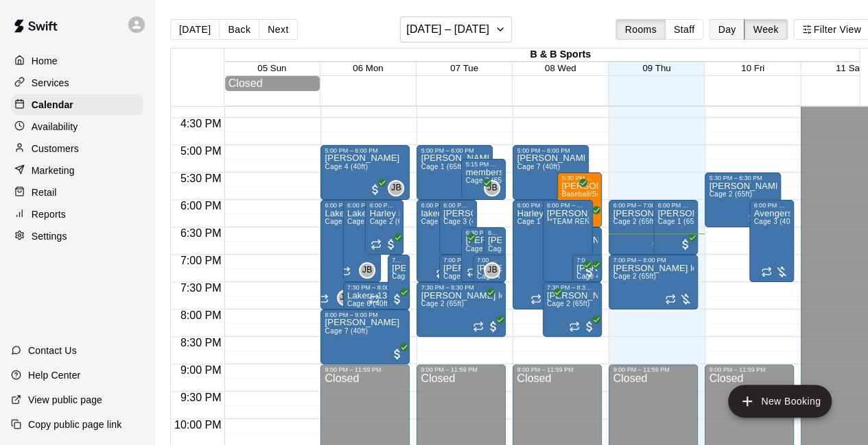 The image size is (868, 445). What do you see at coordinates (377, 288) in the screenshot?
I see `div: 7:30 PM – 8:00 PM` at bounding box center [377, 288].